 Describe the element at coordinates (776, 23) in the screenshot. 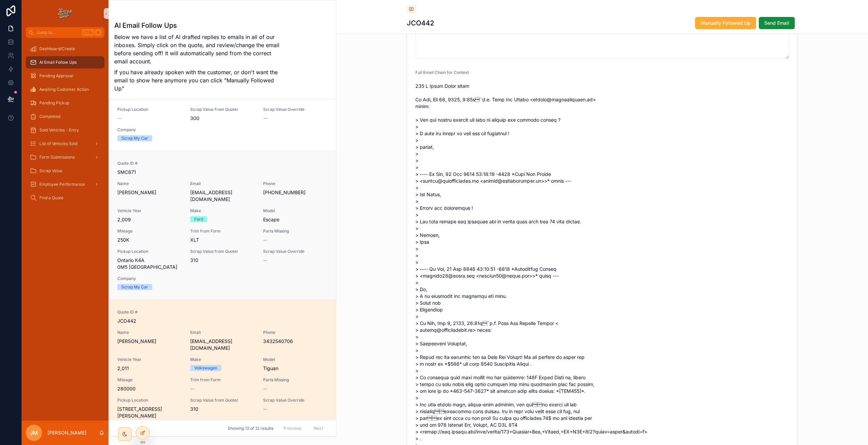

I see `span: Send Email` at that location.